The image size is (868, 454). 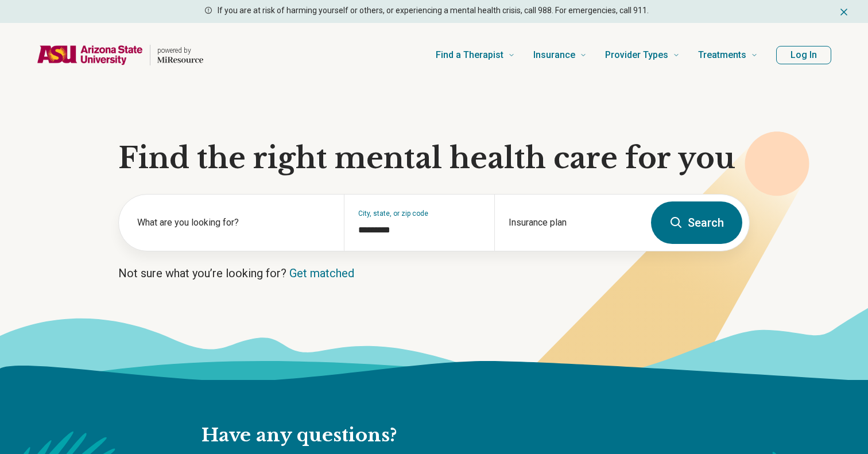 I want to click on button: Log In, so click(x=803, y=55).